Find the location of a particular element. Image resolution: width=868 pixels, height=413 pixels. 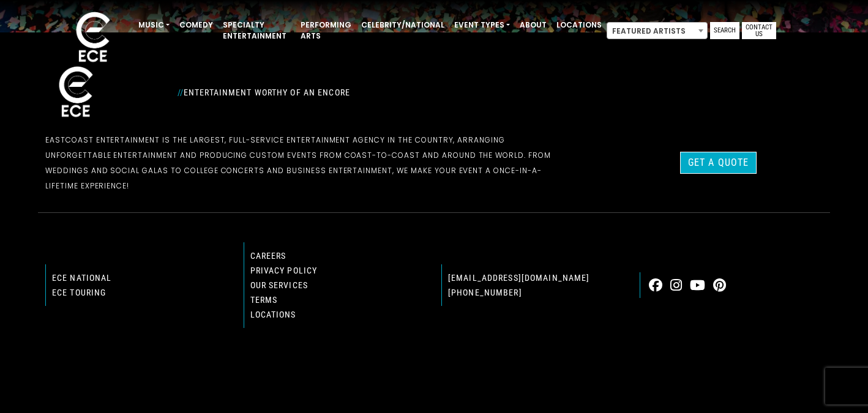

a: Terms is located at coordinates (264, 300).